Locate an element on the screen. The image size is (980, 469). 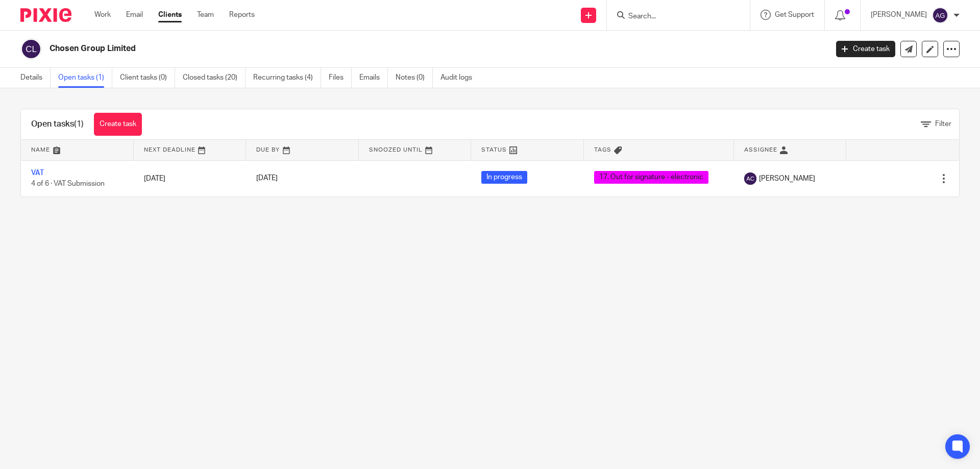
span: Snoozed Until is located at coordinates (396, 149).